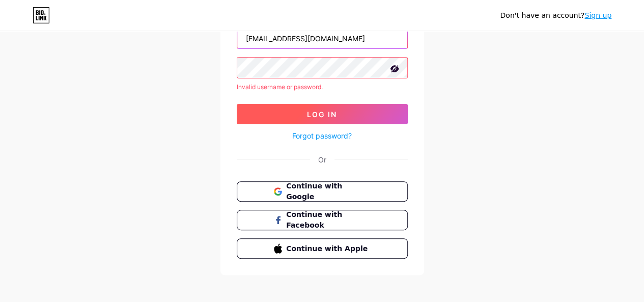 This screenshot has width=644, height=302. I want to click on span: Continue with Apple, so click(328, 249).